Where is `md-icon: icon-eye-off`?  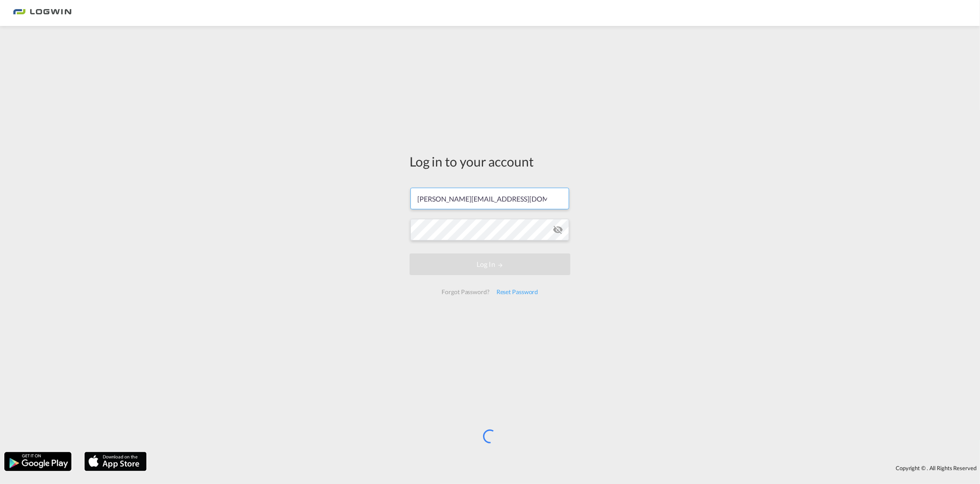 md-icon: icon-eye-off is located at coordinates (558, 230).